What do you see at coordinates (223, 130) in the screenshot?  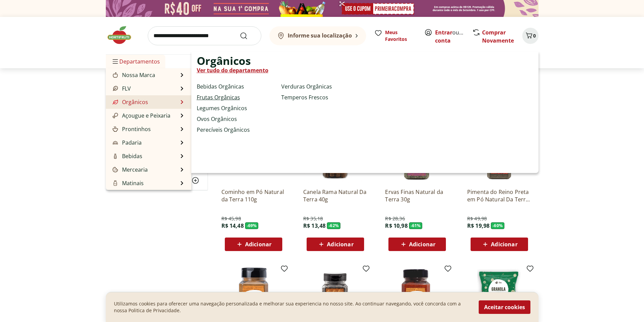 I see `a: Perecíveis Orgânicos` at bounding box center [223, 130].